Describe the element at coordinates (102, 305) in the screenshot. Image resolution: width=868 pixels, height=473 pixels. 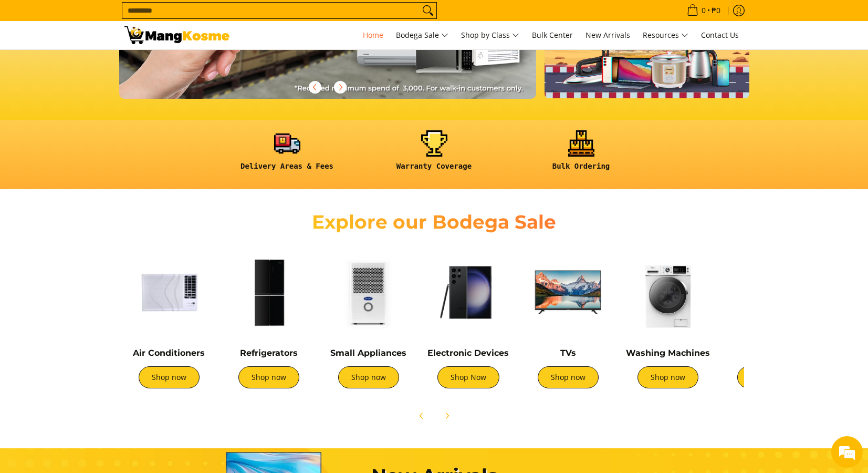
I see `textarea: Type your message and hit 'Enter'` at that location.